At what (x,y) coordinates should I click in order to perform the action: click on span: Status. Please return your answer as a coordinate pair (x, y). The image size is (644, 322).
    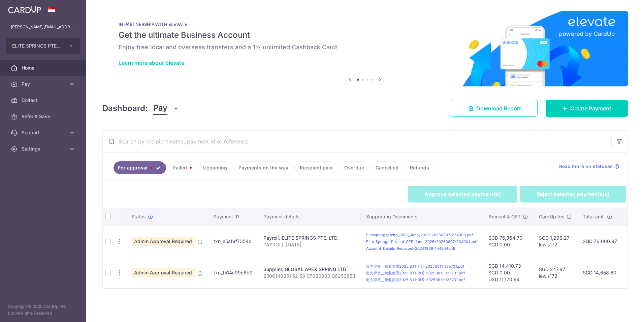
    Looking at the image, I should click on (139, 217).